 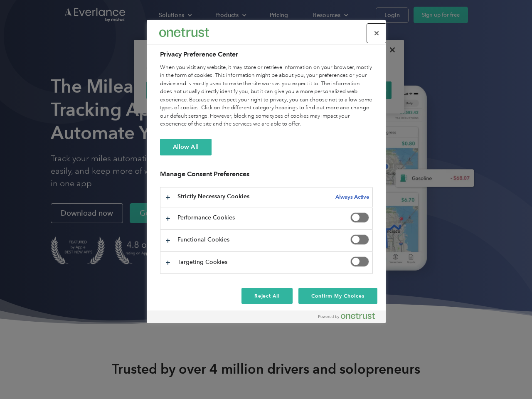 I want to click on h3: Manage Consent Preferences, so click(x=266, y=176).